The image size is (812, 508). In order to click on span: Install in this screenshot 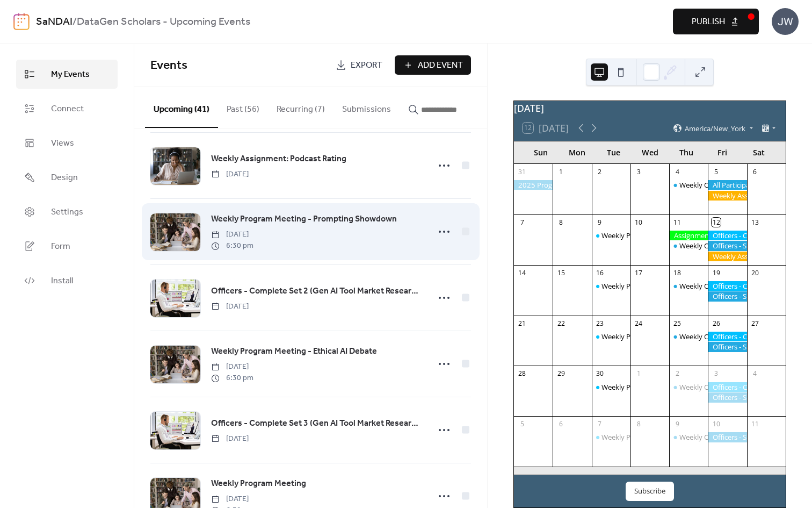, I will do `click(61, 281)`.